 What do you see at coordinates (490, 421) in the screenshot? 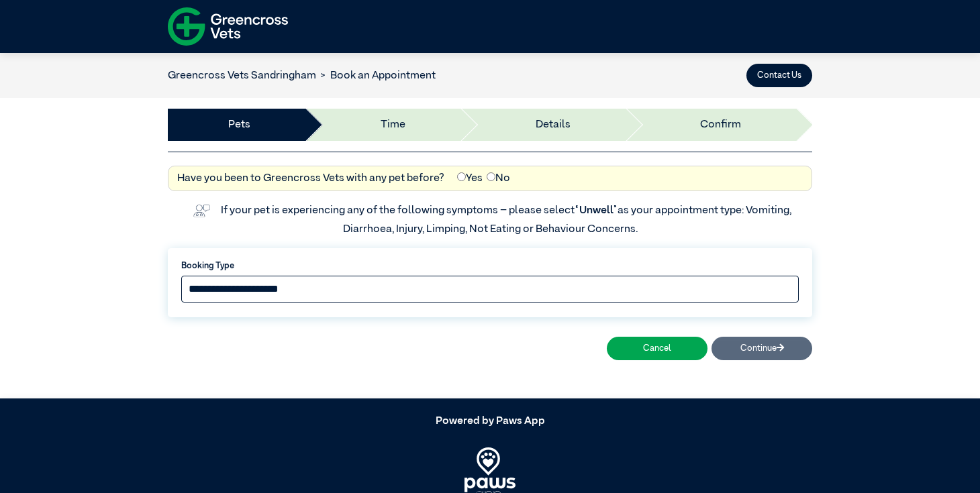
I see `h5: Powered by Paws App` at bounding box center [490, 421].